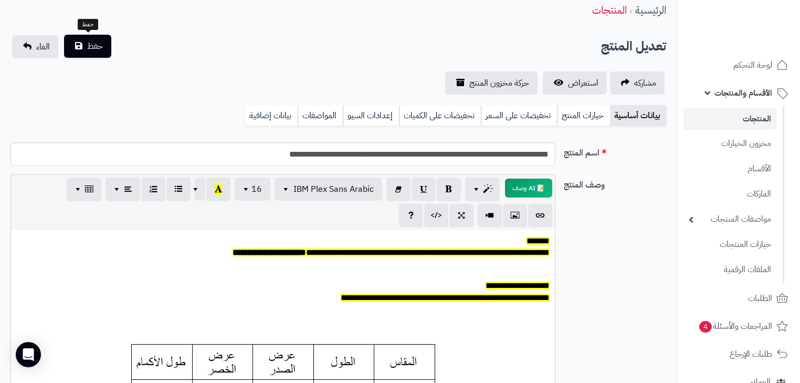 The height and width of the screenshot is (383, 800). Describe the element at coordinates (730, 269) in the screenshot. I see `a: الملفات الرقمية` at that location.